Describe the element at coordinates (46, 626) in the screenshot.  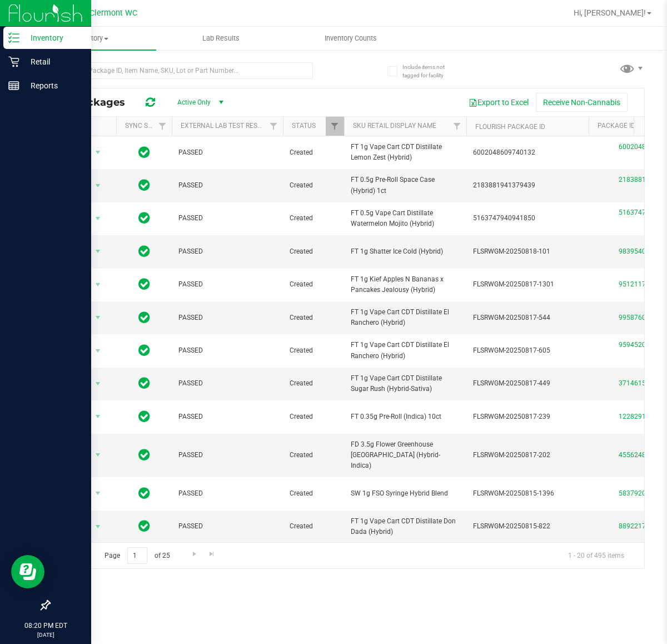
I see `p: 08:20 PM EDT` at that location.